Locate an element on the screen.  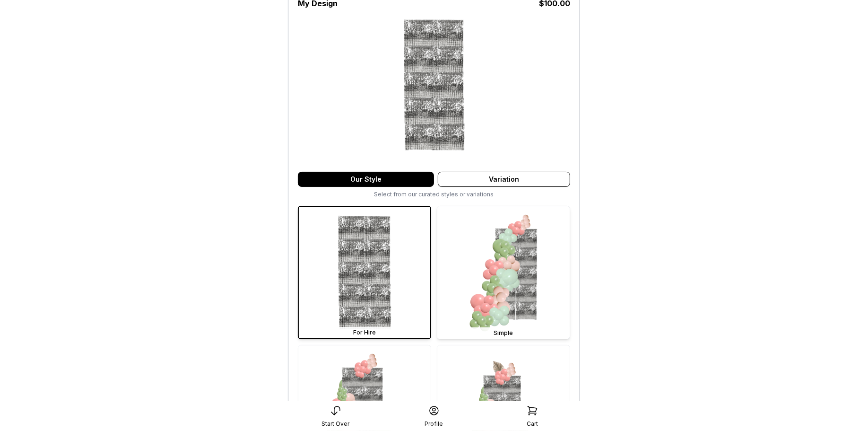
div: Cart is located at coordinates (533, 424).